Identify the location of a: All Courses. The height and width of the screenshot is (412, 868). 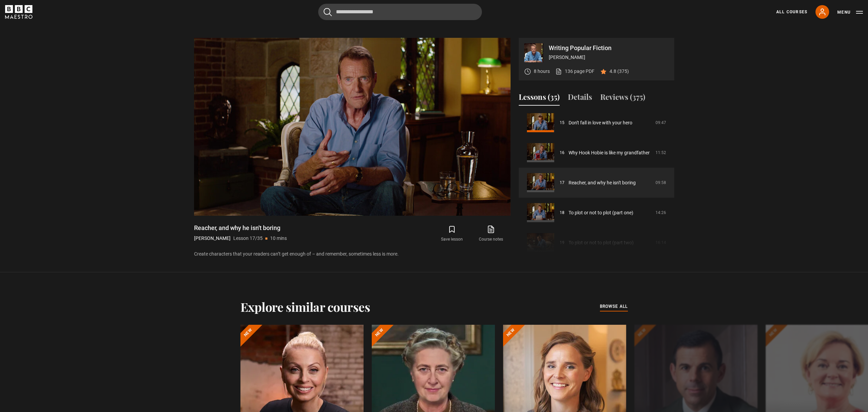
(791, 12).